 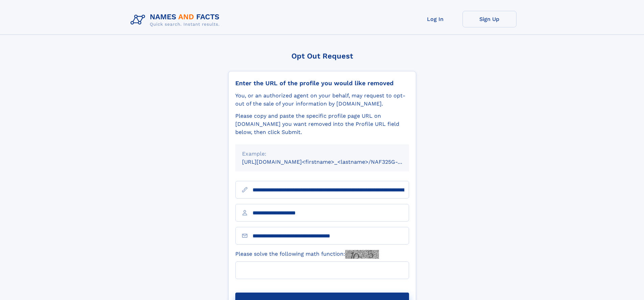 What do you see at coordinates (322, 56) in the screenshot?
I see `div: Opt Out Request` at bounding box center [322, 56].